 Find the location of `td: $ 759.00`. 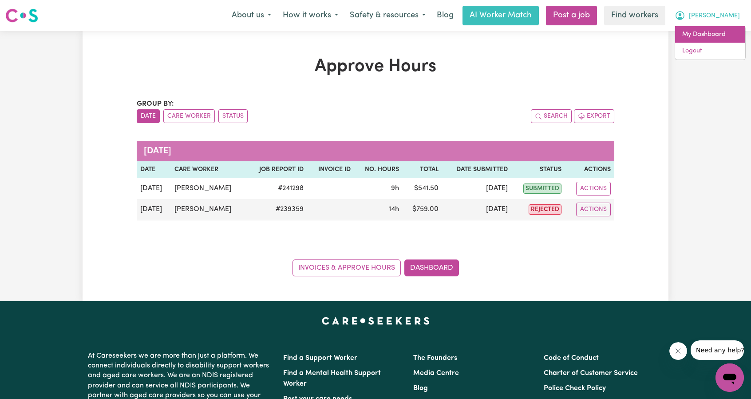

td: $ 759.00 is located at coordinates (422, 210).